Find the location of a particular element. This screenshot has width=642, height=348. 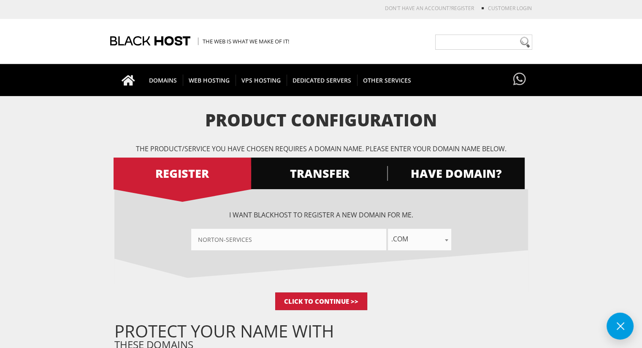

li: Don't have an account? is located at coordinates (423, 8).